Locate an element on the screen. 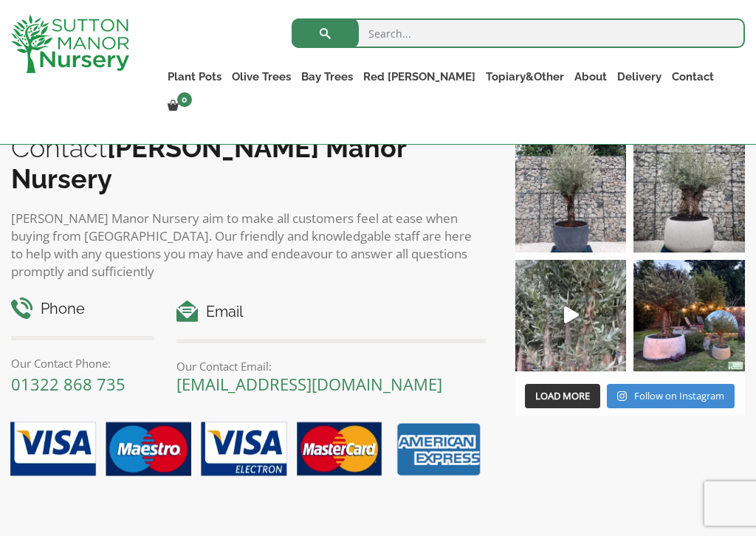 Image resolution: width=756 pixels, height=536 pixels. img: “The poetry of nature is never dead” 🪴🫒 A stunning beautiful customer photo has been sent into us... is located at coordinates (689, 315).